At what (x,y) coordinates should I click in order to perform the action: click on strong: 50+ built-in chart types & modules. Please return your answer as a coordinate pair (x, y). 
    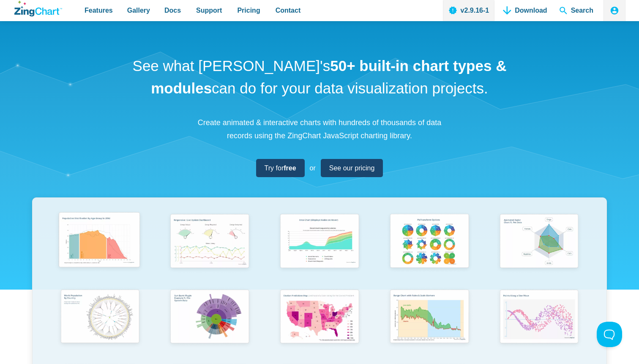
    Looking at the image, I should click on (329, 77).